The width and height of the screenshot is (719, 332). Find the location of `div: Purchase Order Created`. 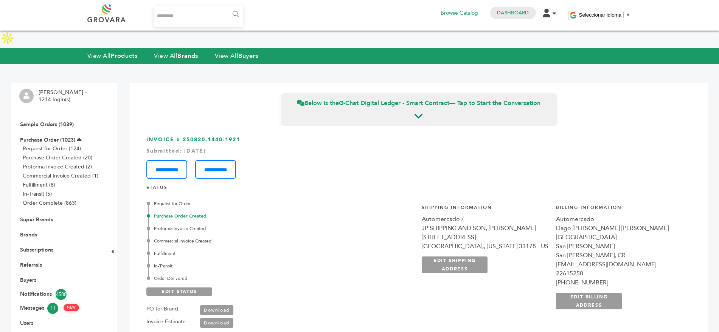

div: Purchase Order Created is located at coordinates (242, 216).